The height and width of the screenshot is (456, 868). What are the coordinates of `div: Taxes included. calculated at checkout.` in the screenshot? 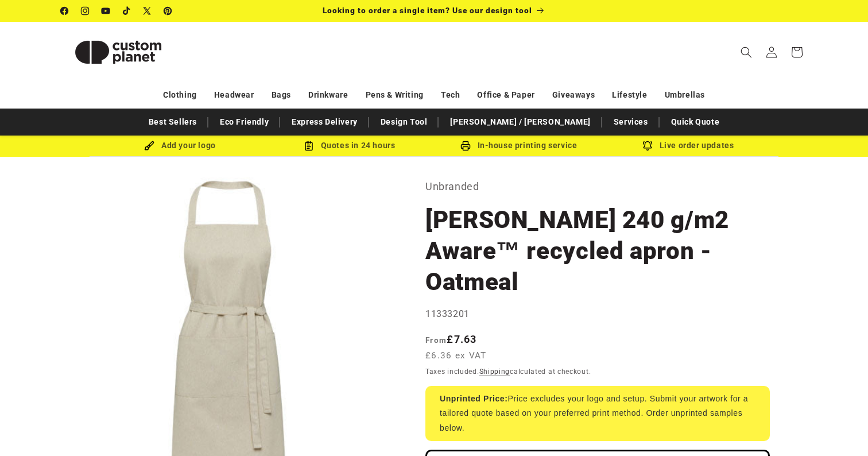 It's located at (598, 371).